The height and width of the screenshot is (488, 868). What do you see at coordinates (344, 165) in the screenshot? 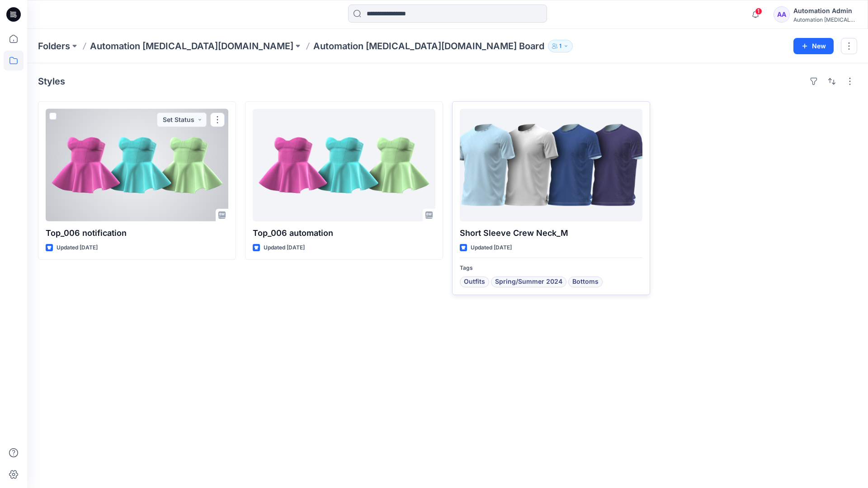
I see `a: Top_006 automation` at bounding box center [344, 165].